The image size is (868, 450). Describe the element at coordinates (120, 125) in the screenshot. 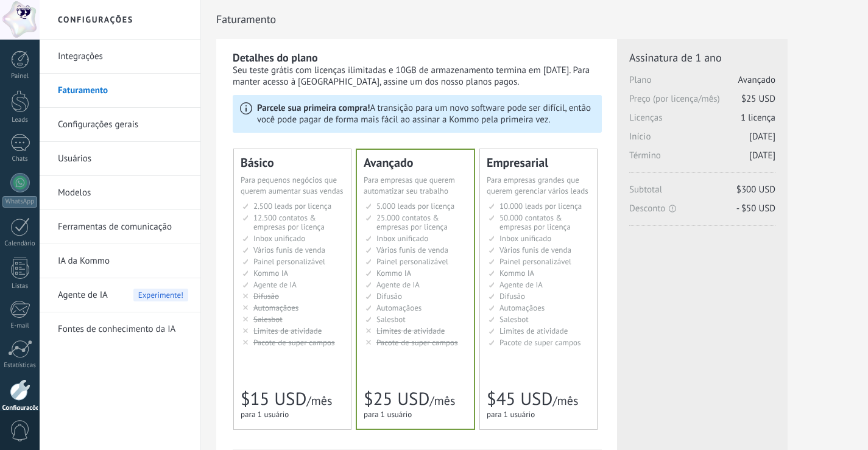

I see `li: Configurações gerais` at that location.